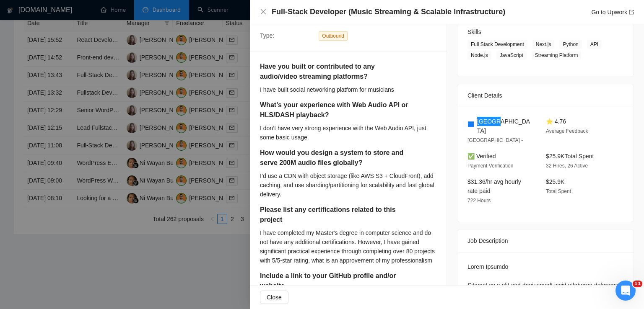  I want to click on span: Python, so click(570, 44).